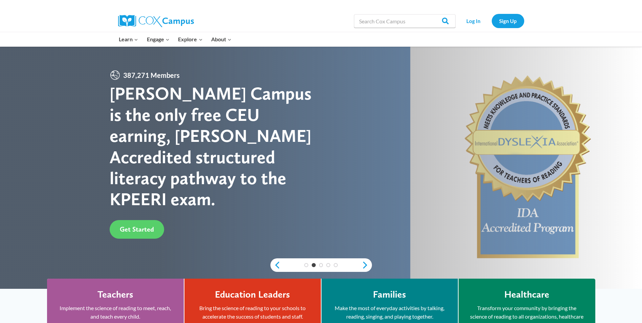  I want to click on a: next, so click(367, 265).